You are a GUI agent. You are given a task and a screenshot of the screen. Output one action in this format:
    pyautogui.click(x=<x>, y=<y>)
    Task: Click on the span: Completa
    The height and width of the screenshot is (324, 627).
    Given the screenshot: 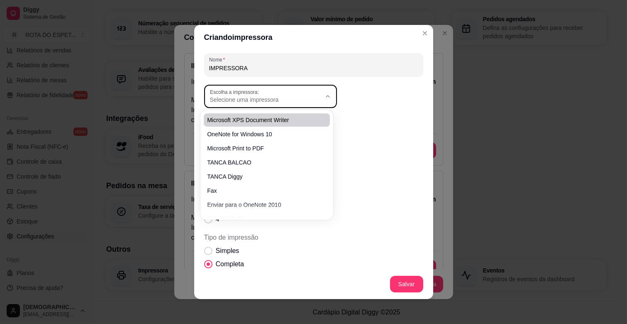 What is the action you would take?
    pyautogui.click(x=230, y=264)
    